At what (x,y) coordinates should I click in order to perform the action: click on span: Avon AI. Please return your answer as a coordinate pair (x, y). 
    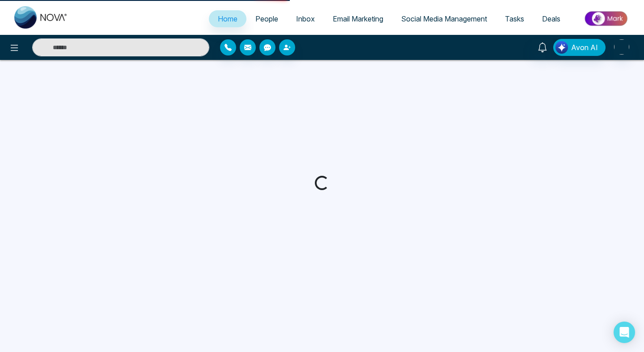
    Looking at the image, I should click on (584, 47).